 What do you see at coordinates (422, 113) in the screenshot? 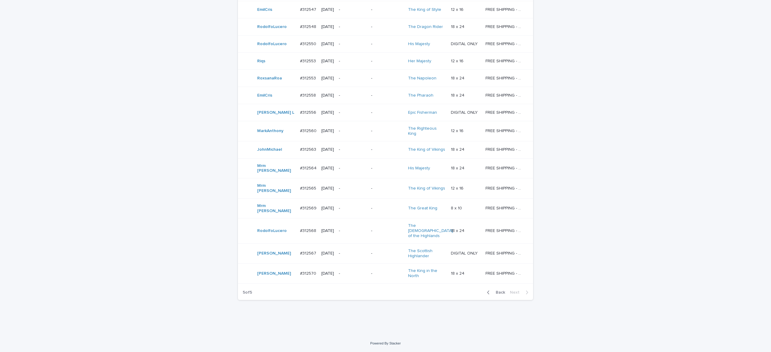
I see `a: Epic Fisherman` at bounding box center [422, 113].